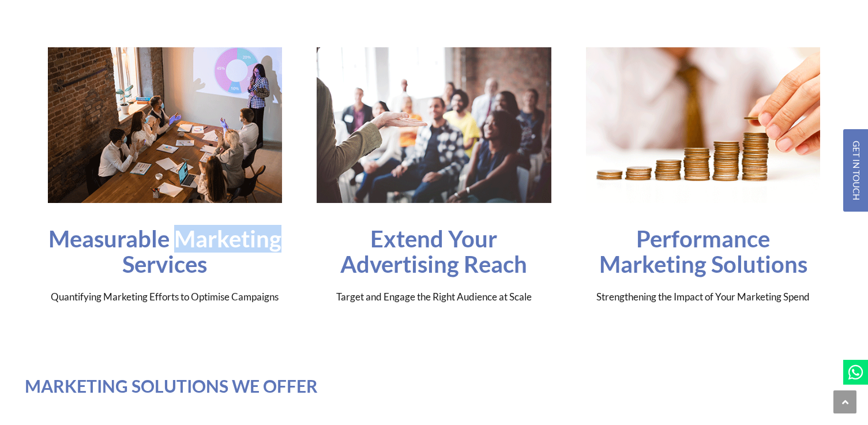 The height and width of the screenshot is (425, 868). What do you see at coordinates (165, 125) in the screenshot?
I see `img: Services` at bounding box center [165, 125].